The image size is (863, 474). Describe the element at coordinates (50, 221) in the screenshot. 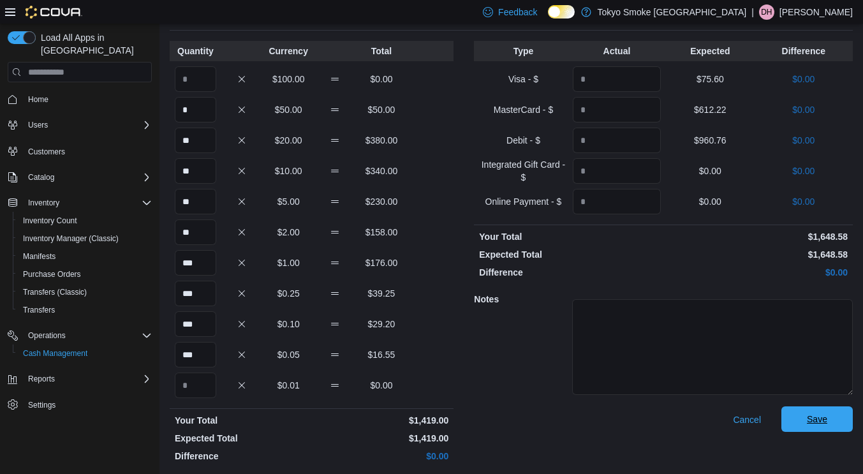

I see `a: Inventory Count` at that location.